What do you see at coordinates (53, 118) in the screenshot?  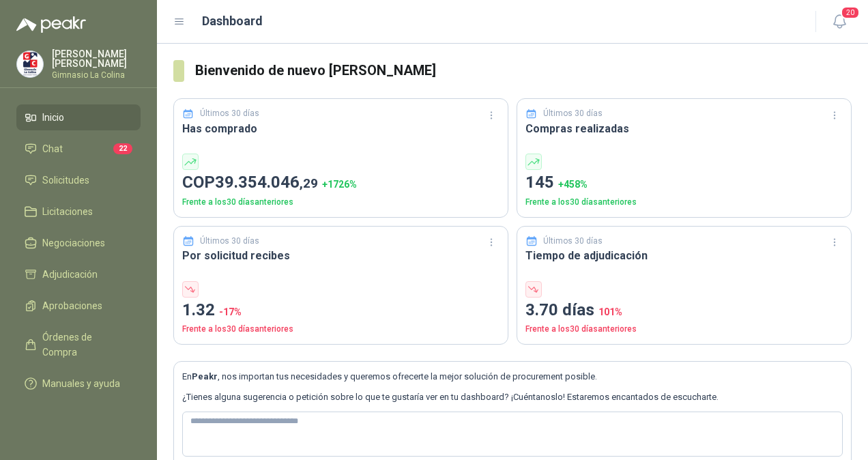 I see `span: Inicio` at bounding box center [53, 118].